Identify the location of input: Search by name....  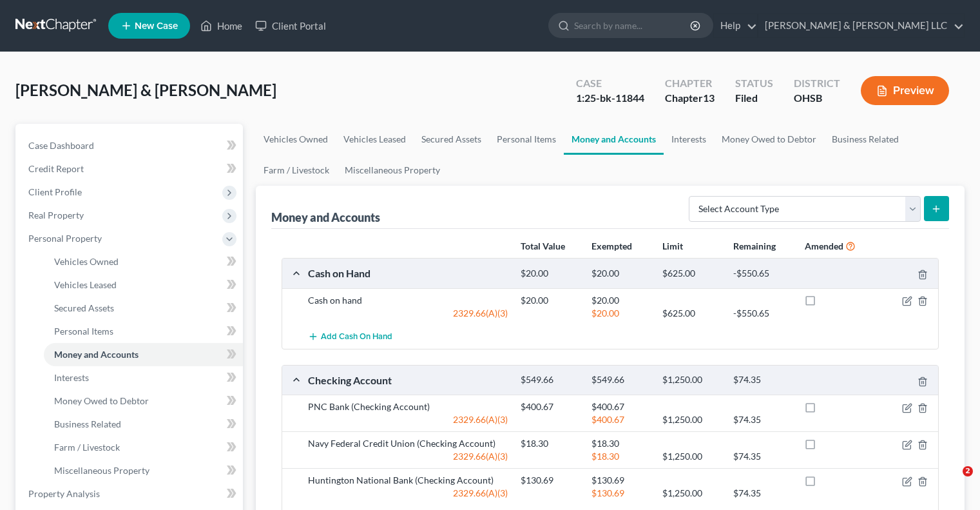
(633, 25).